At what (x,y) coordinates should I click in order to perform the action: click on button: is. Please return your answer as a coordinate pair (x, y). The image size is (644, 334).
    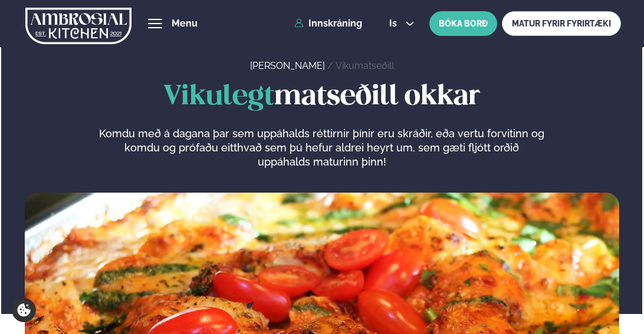
    Looking at the image, I should click on (401, 24).